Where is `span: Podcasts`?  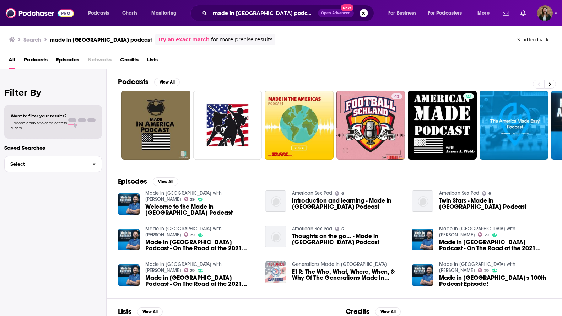 span: Podcasts is located at coordinates (98, 13).